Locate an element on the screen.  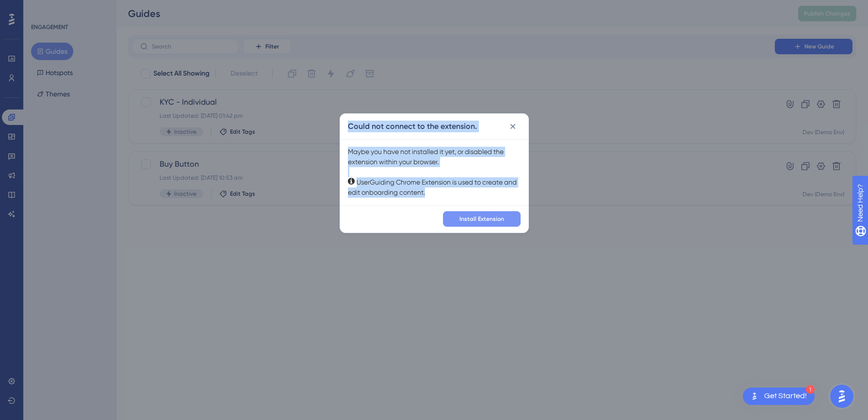
div: Get Started! is located at coordinates (786, 397).